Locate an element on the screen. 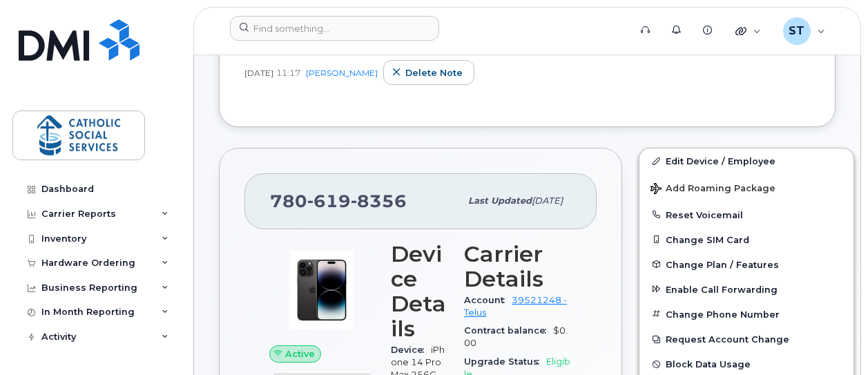 The image size is (868, 375). span: 619 is located at coordinates (328, 201).